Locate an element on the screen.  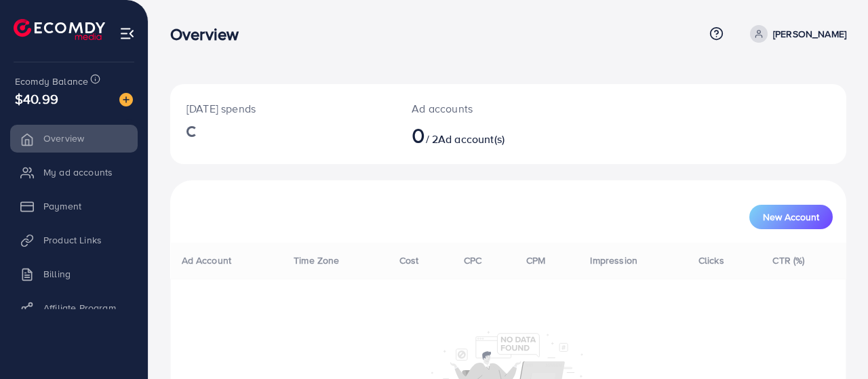
button: New Account is located at coordinates (791, 217).